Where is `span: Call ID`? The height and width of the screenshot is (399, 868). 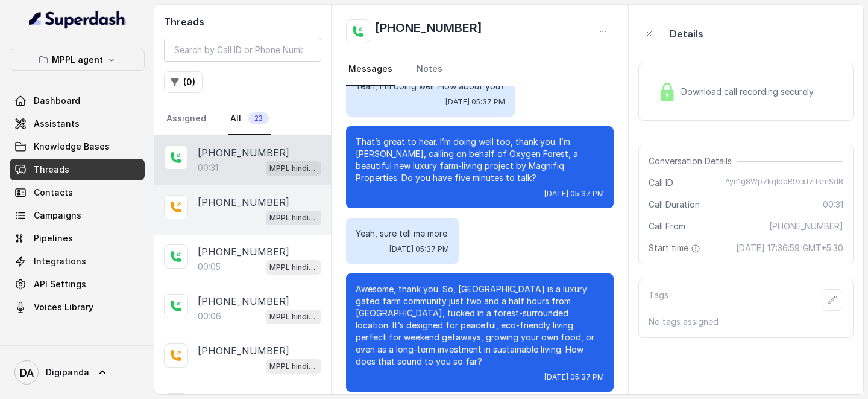 span: Call ID is located at coordinates (661, 183).